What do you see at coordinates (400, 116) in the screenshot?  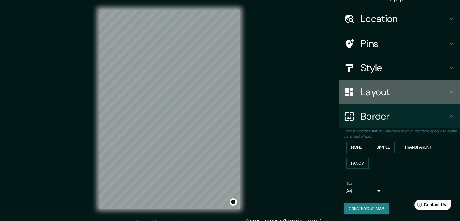 I see `div: Border` at bounding box center [400, 116].